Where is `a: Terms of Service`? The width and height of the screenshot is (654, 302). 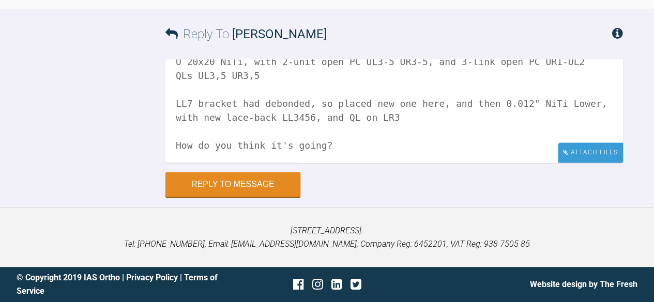
a: Terms of Service is located at coordinates (117, 284).